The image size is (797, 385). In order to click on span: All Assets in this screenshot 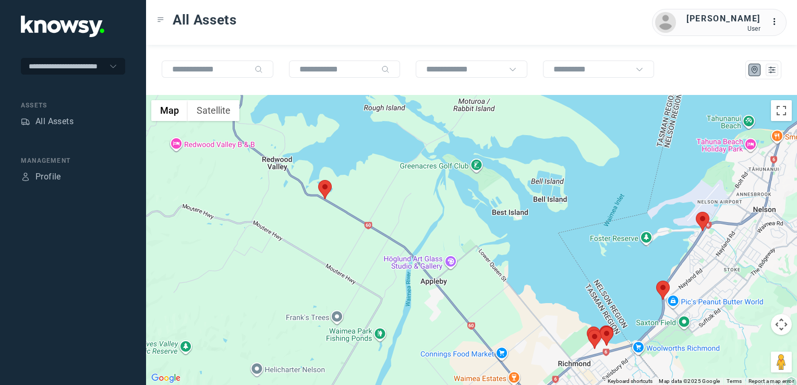, I will do `click(205, 20)`.